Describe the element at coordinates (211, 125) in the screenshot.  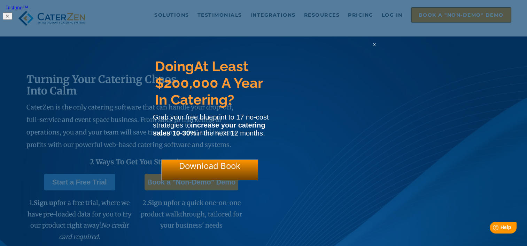
I see `span: Grab your free blueprint to 17 no-cost strategies to in the next 12 months.` at that location.